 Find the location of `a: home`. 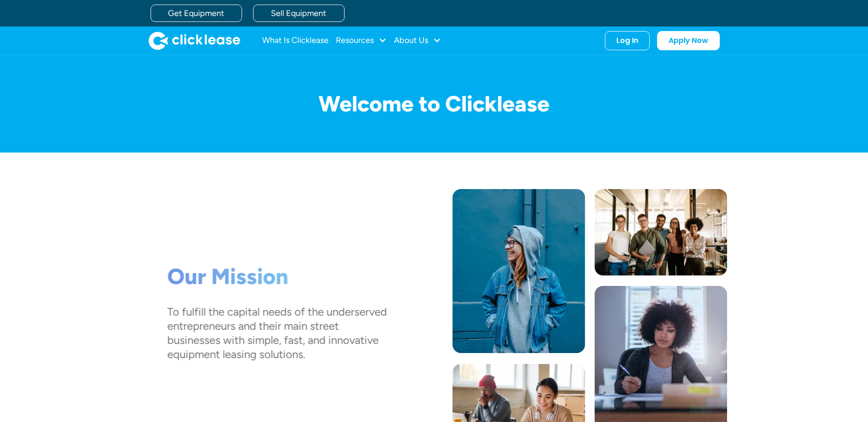

a: home is located at coordinates (194, 41).